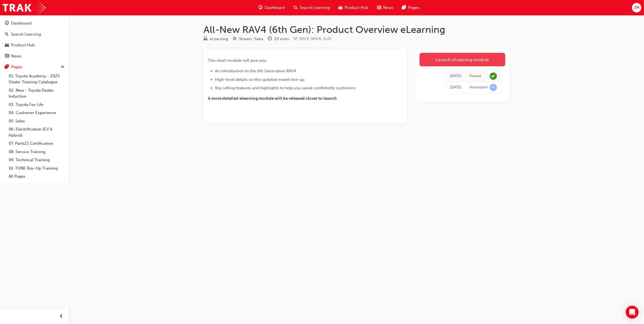 The width and height of the screenshot is (644, 324). I want to click on div: Attempted, so click(478, 87).